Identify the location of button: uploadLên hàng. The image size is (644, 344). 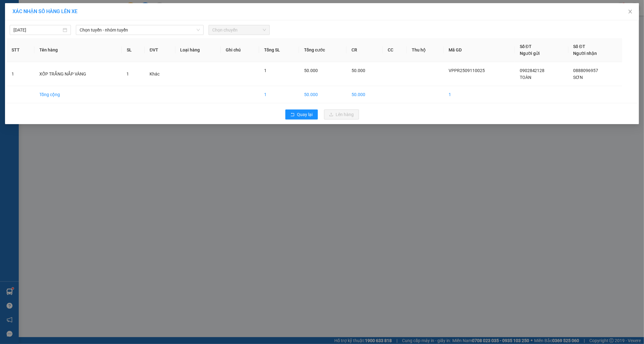
(342, 114).